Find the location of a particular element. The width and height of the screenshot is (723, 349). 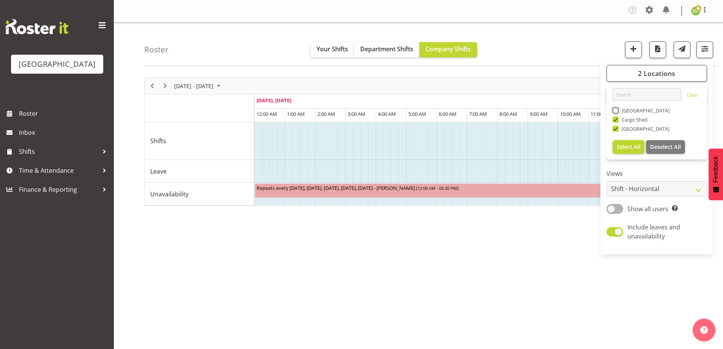

span: 10:00 AM is located at coordinates (570, 114).